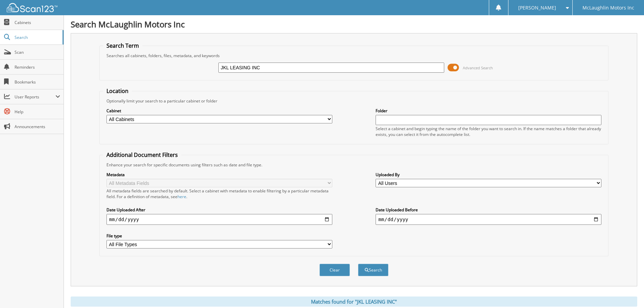 This screenshot has width=644, height=308. I want to click on label: File type, so click(219, 236).